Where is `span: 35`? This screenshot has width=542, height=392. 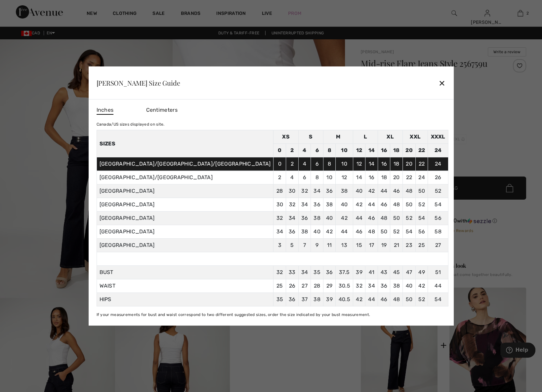
span: 35 is located at coordinates (279, 299).